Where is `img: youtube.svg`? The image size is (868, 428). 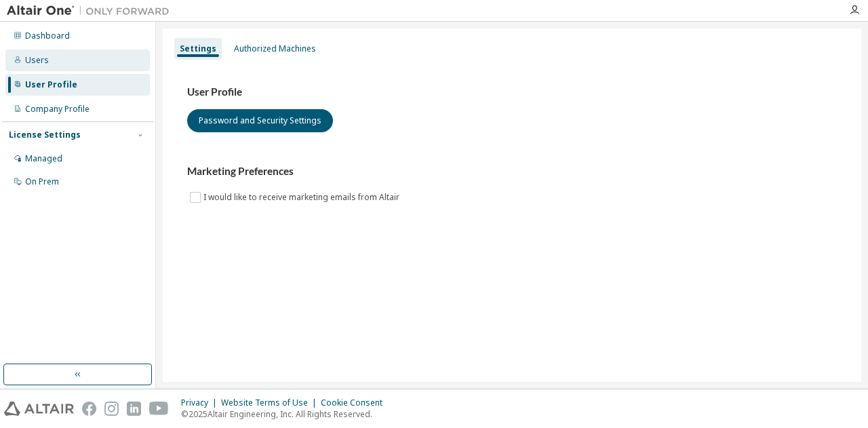 img: youtube.svg is located at coordinates (159, 408).